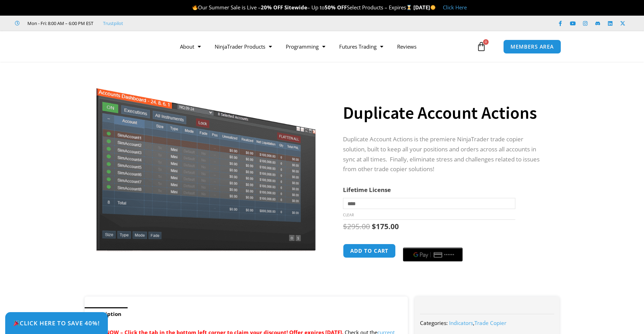 The height and width of the screenshot is (334, 644). What do you see at coordinates (243, 46) in the screenshot?
I see `a: NinjaTrader Products` at bounding box center [243, 46].